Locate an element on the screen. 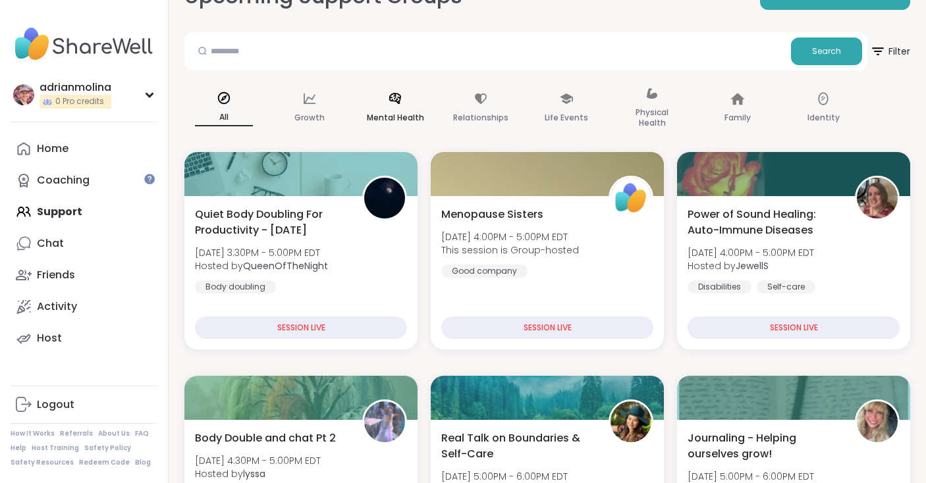  a: Logout is located at coordinates (84, 405).